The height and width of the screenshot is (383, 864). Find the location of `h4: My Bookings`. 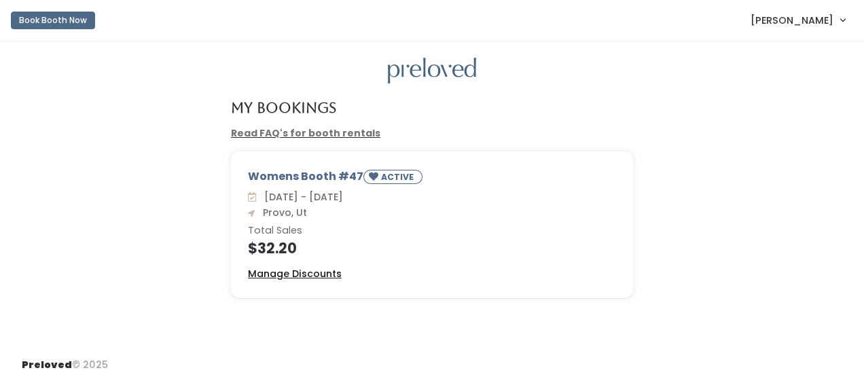

h4: My Bookings is located at coordinates (283, 107).